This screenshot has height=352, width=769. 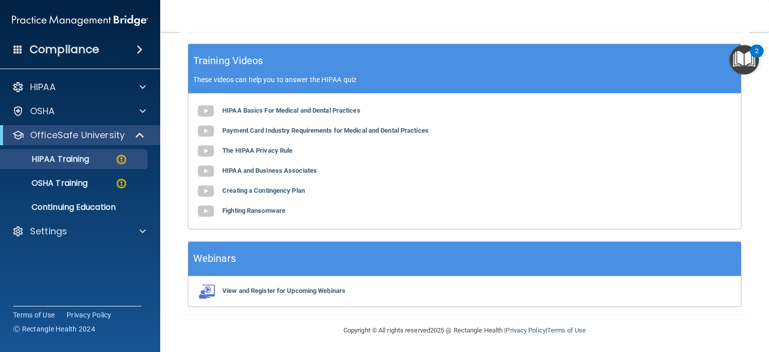 What do you see at coordinates (80, 21) in the screenshot?
I see `img: PMB logo` at bounding box center [80, 21].